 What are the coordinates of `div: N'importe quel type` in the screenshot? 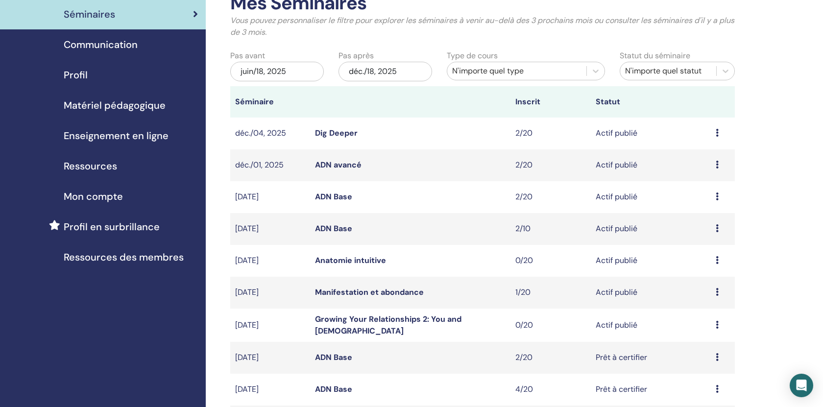 It's located at (517, 71).